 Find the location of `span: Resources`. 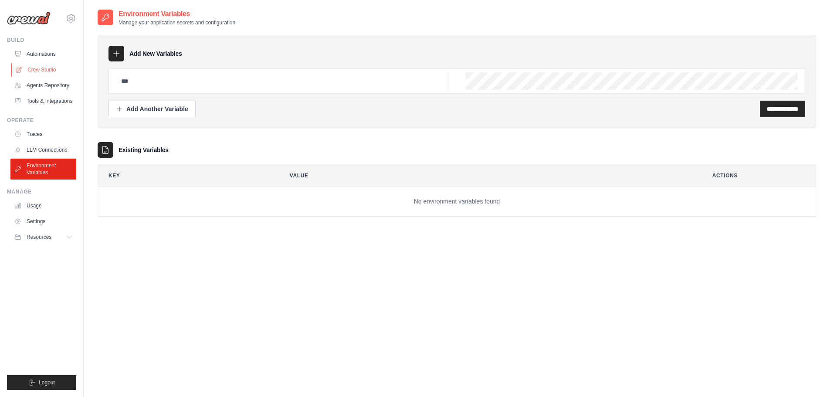

span: Resources is located at coordinates (39, 237).